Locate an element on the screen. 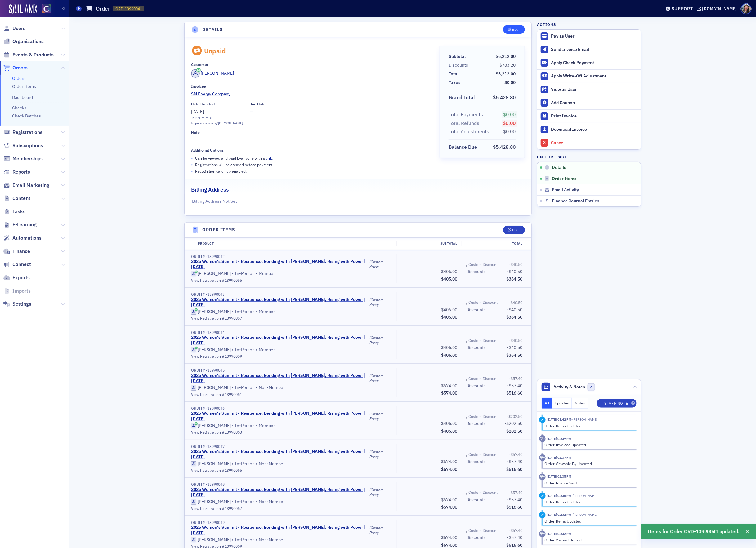  span: Details is located at coordinates (559, 168).